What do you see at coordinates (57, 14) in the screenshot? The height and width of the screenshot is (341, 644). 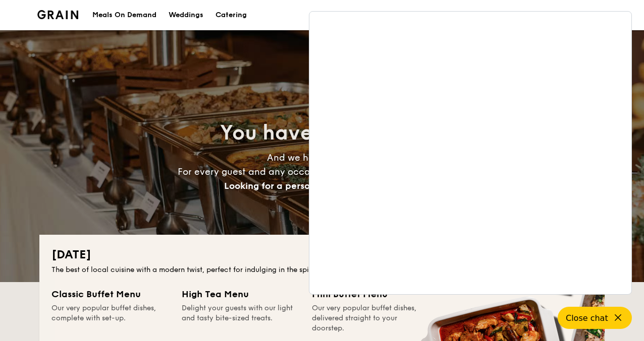 I see `a: Logotype` at bounding box center [57, 14].